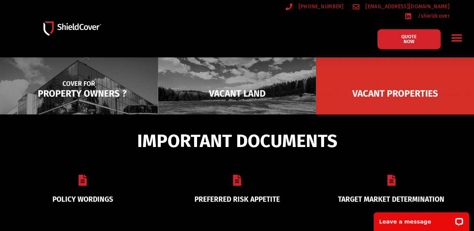 Image resolution: width=474 pixels, height=231 pixels. What do you see at coordinates (48, 14) in the screenshot?
I see `p: Leave a message` at bounding box center [48, 14].